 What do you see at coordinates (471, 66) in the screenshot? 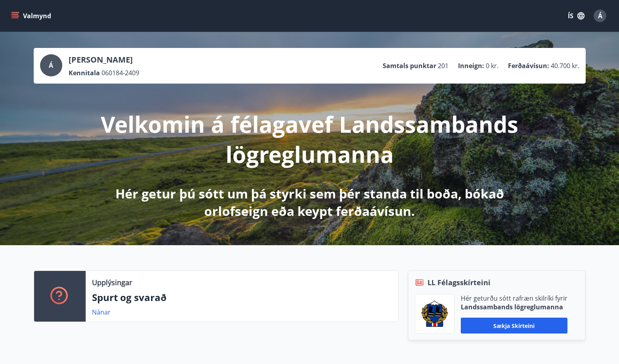
I see `p: Inneign :` at bounding box center [471, 66].